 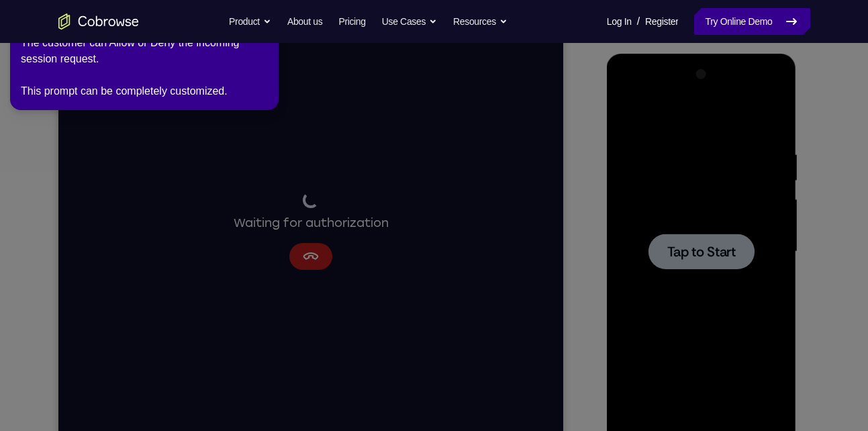 I want to click on span: Tap to Start, so click(x=94, y=198).